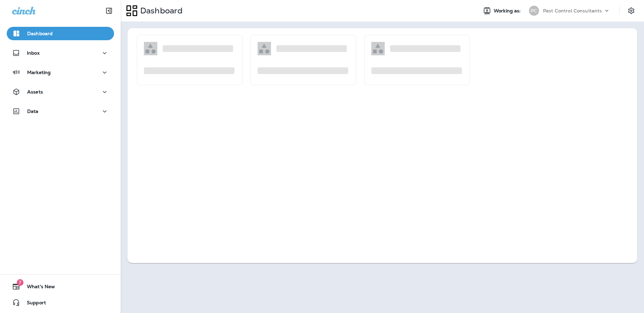 The image size is (644, 313). What do you see at coordinates (60, 111) in the screenshot?
I see `button: Data` at bounding box center [60, 111].